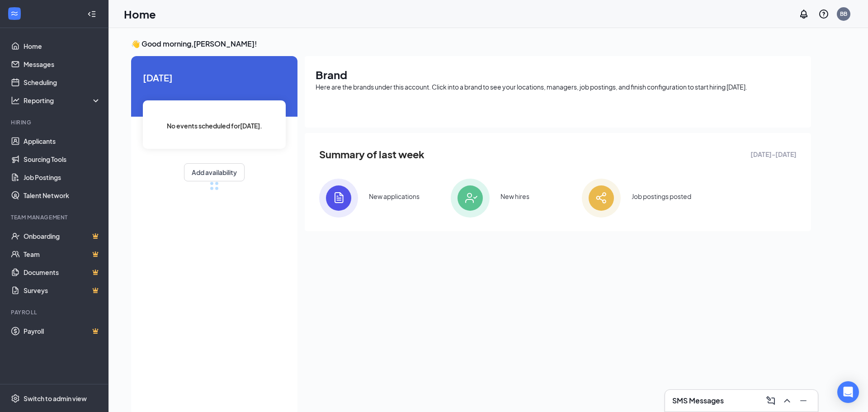  I want to click on svg: Notifications, so click(804, 14).